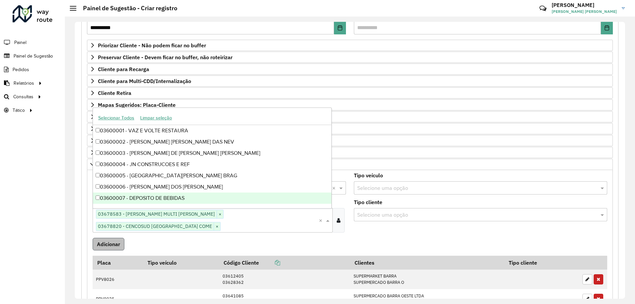 The height and width of the screenshot is (304, 635). What do you see at coordinates (144, 81) in the screenshot?
I see `span: Cliente para Multi-CDD/Internalização` at bounding box center [144, 81].